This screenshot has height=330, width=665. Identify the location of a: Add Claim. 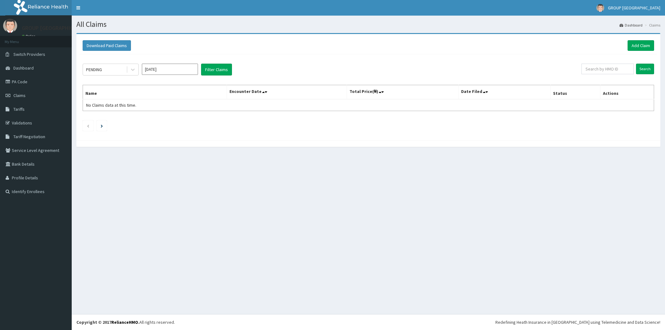
(641, 46).